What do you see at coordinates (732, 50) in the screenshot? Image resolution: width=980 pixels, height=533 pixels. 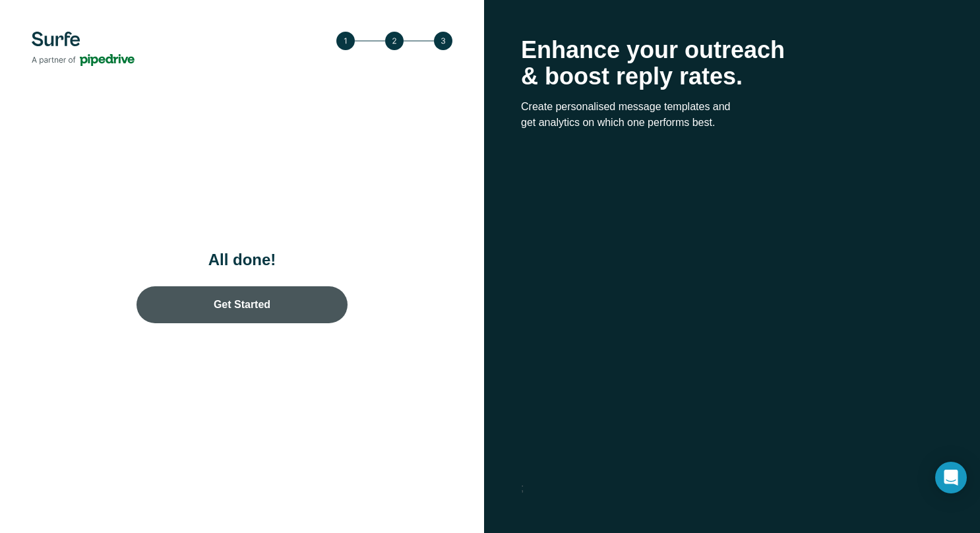 I see `p: Enhance your outreach` at bounding box center [732, 50].